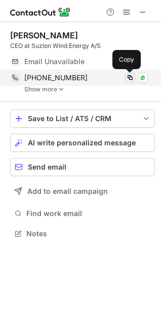 The width and height of the screenshot is (161, 322). What do you see at coordinates (82, 167) in the screenshot?
I see `button: Send email` at bounding box center [82, 167].